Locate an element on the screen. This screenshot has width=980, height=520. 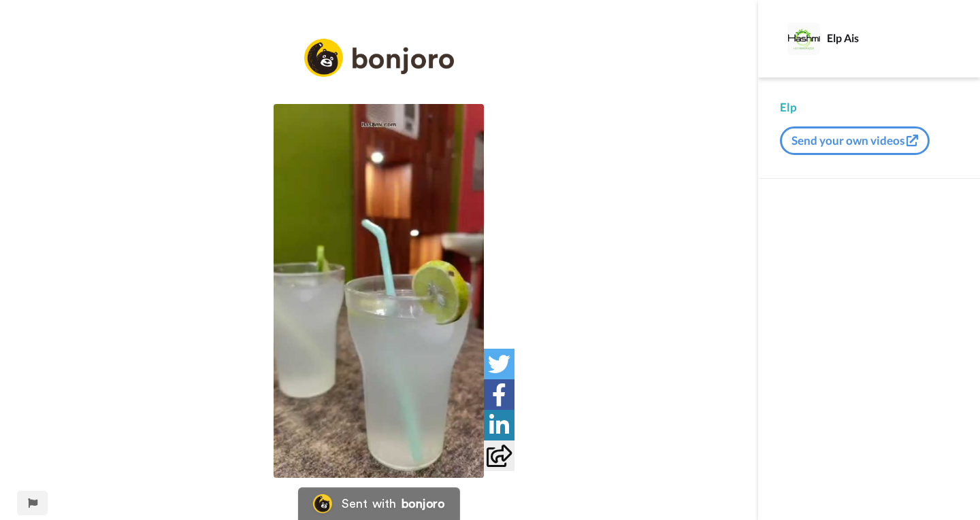
img: logo_full.png is located at coordinates (379, 58).